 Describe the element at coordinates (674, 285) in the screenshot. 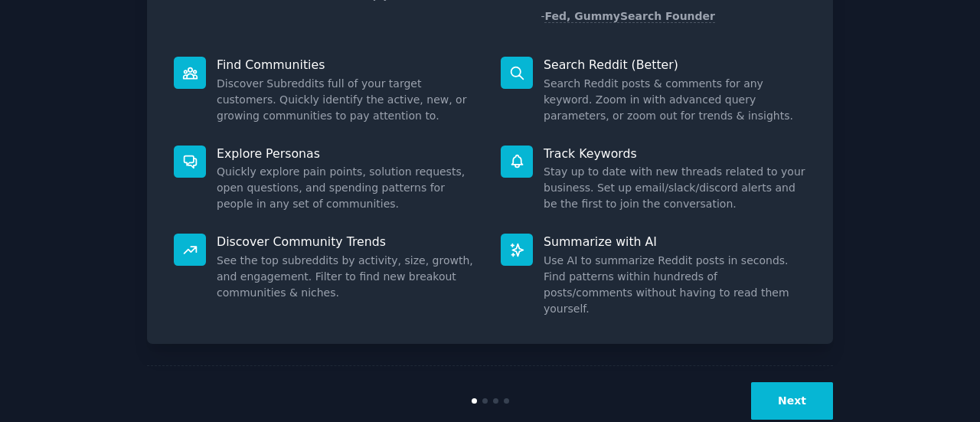

I see `dd: Use AI to summarize Reddit posts in seconds. Find patterns within hundreds of posts/comments with...` at that location.